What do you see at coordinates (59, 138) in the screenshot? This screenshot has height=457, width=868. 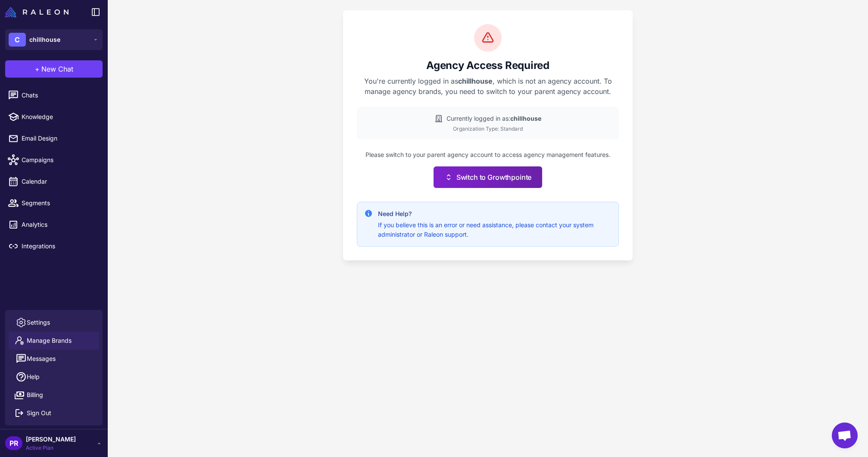 I see `span: Email Design` at bounding box center [59, 138].